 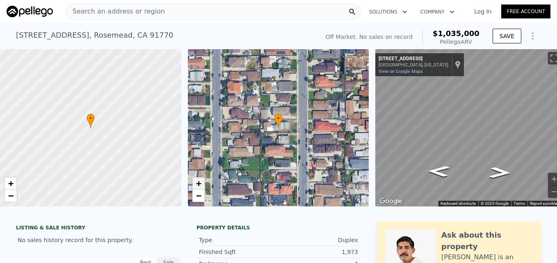 What do you see at coordinates (278, 228) in the screenshot?
I see `div: Property details` at bounding box center [278, 228].